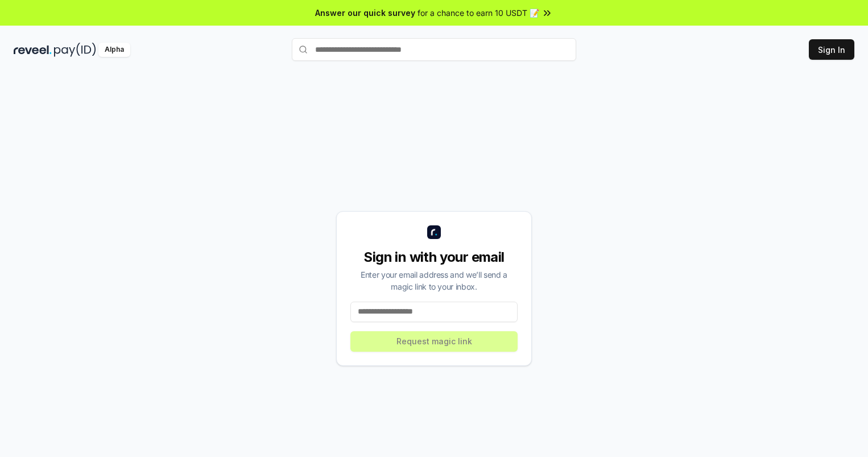  What do you see at coordinates (434, 257) in the screenshot?
I see `div: Sign in with your email` at bounding box center [434, 257].